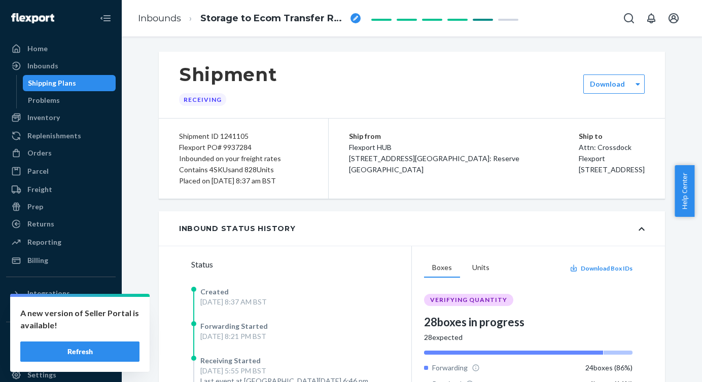  What do you see at coordinates (61, 171) in the screenshot?
I see `a: Parcel` at bounding box center [61, 171].